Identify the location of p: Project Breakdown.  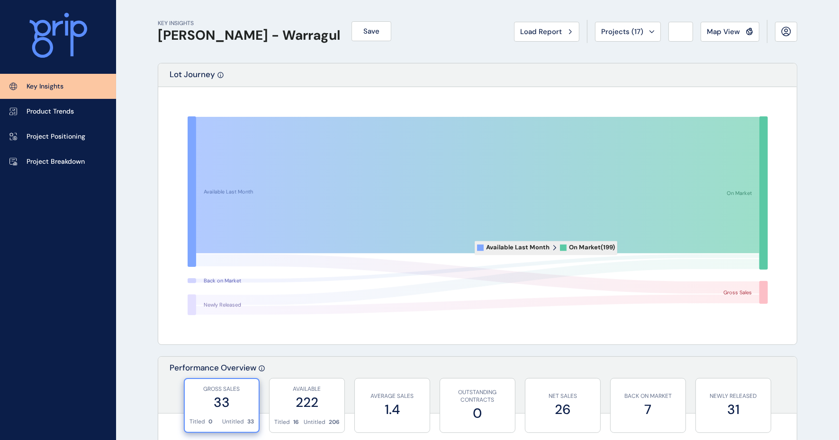
(55, 162).